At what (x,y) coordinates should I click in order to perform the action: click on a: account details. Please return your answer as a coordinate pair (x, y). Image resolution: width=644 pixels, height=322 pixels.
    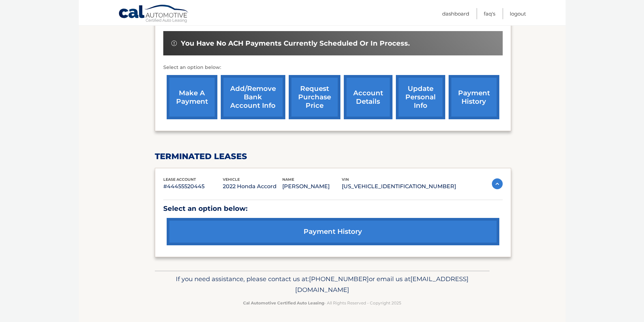
    Looking at the image, I should click on (368, 97).